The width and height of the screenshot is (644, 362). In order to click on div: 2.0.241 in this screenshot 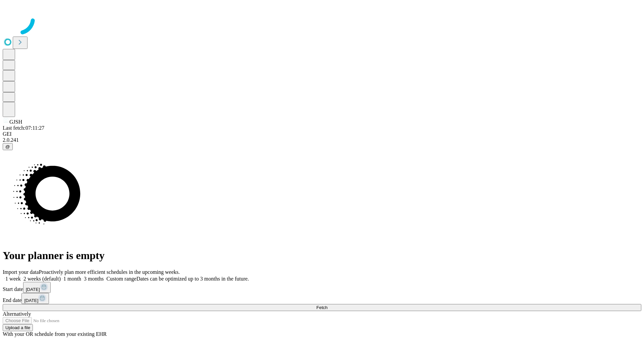, I will do `click(322, 140)`.